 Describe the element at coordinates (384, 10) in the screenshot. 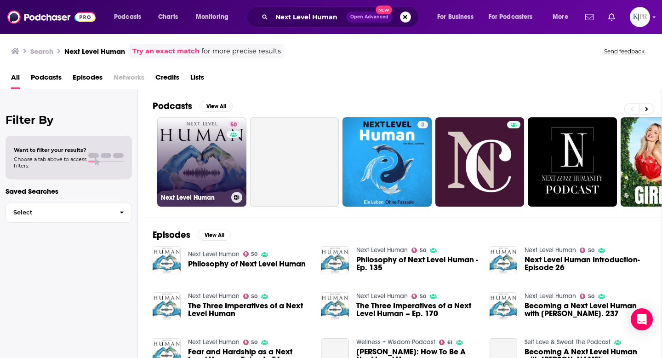

I see `span: New` at that location.